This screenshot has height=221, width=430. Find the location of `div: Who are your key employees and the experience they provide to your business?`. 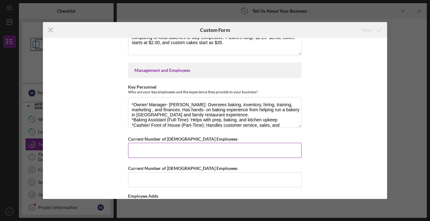

div: Who are your key employees and the experience they provide to your business? is located at coordinates (215, 92).